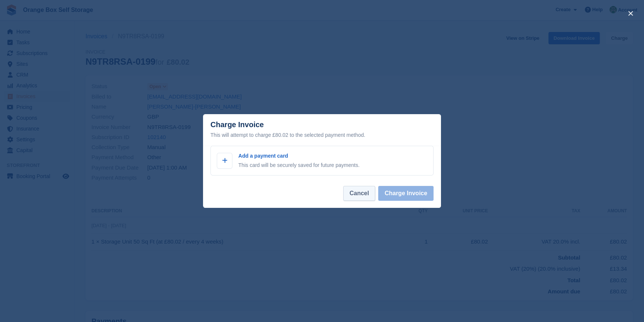  What do you see at coordinates (299, 156) in the screenshot?
I see `p: Add a payment card` at bounding box center [299, 156].